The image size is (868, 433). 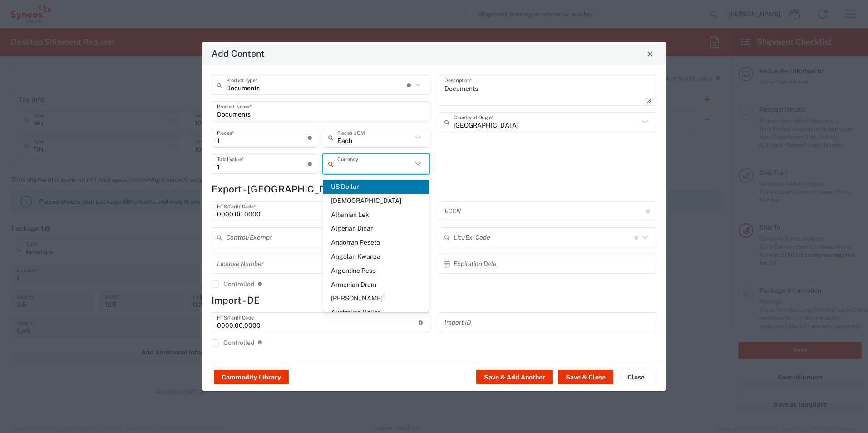 What do you see at coordinates (376, 312) in the screenshot?
I see `span: Australian Dollar` at bounding box center [376, 312].